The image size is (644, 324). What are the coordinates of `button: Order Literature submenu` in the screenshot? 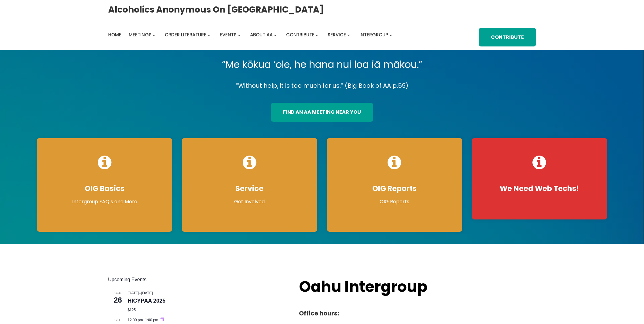 It's located at (209, 35).